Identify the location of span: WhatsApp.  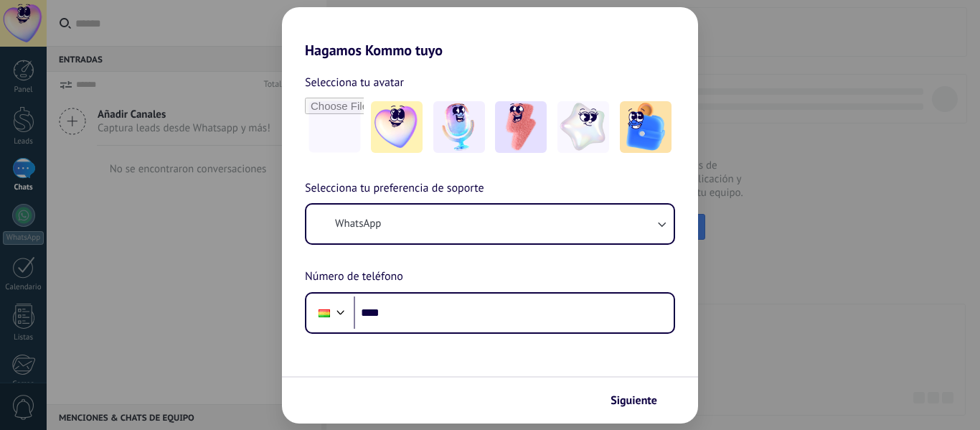
(358, 224).